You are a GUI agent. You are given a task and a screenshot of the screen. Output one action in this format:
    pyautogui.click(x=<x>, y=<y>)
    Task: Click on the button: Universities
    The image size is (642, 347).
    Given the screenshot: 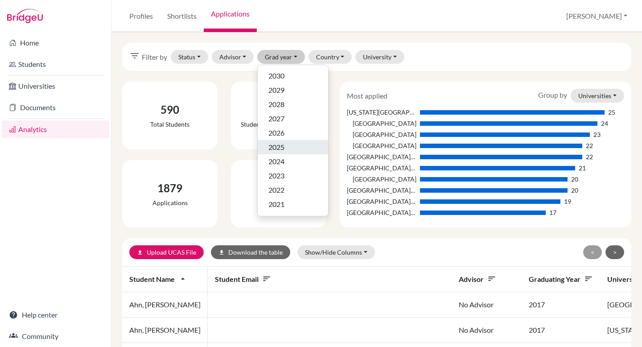 What is the action you would take?
    pyautogui.click(x=597, y=95)
    